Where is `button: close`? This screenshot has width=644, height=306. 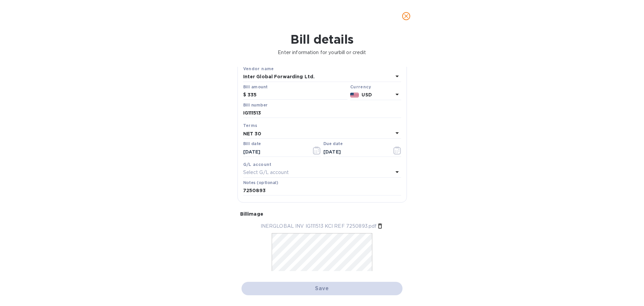
button: close is located at coordinates (406, 16).